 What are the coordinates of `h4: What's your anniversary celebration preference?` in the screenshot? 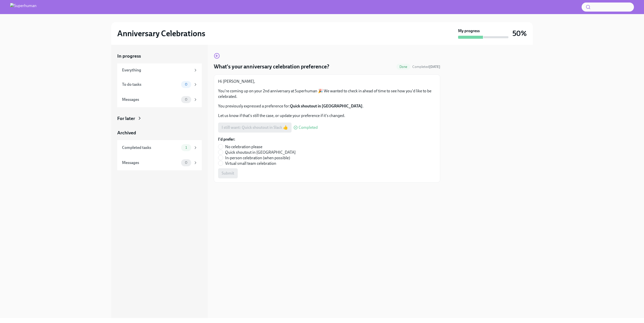 It's located at (271, 67).